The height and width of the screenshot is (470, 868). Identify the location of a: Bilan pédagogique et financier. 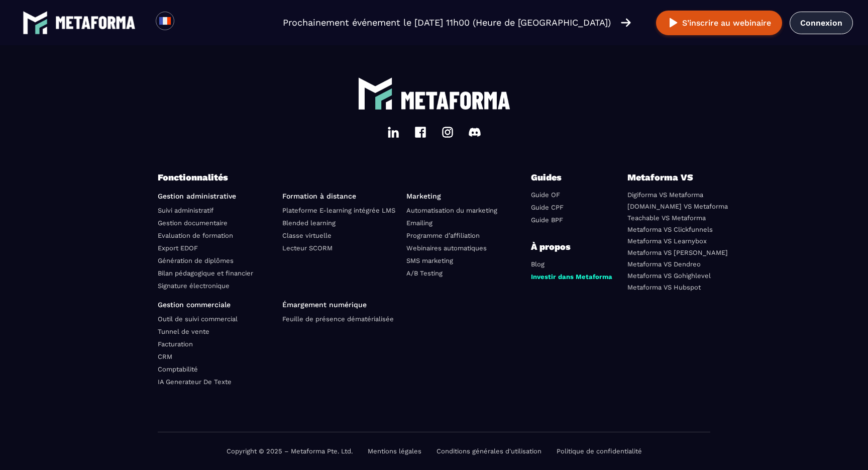
(206, 273).